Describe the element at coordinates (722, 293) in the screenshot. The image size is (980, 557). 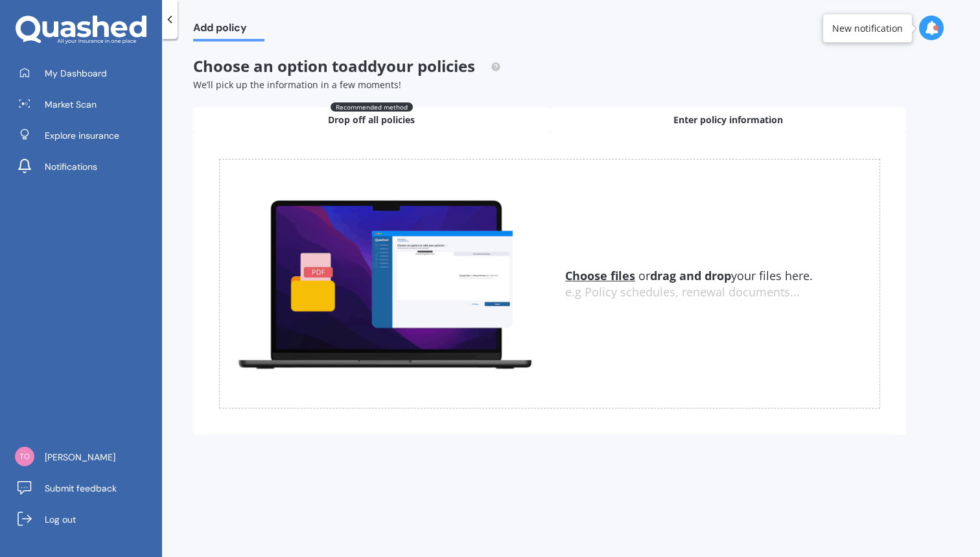
I see `div: e.g Policy schedules, renewal documents...` at that location.